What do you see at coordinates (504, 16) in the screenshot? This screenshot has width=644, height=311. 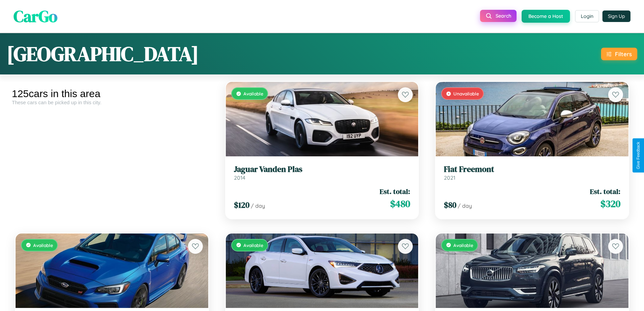 I see `span: Search` at bounding box center [504, 16].